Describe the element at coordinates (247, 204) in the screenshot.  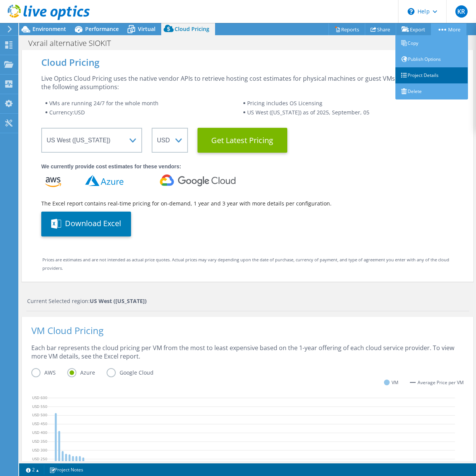
I see `div: The Excel report contains real-time pricing for on-demand, 1 year and 3 year with more details pe...` at that location.